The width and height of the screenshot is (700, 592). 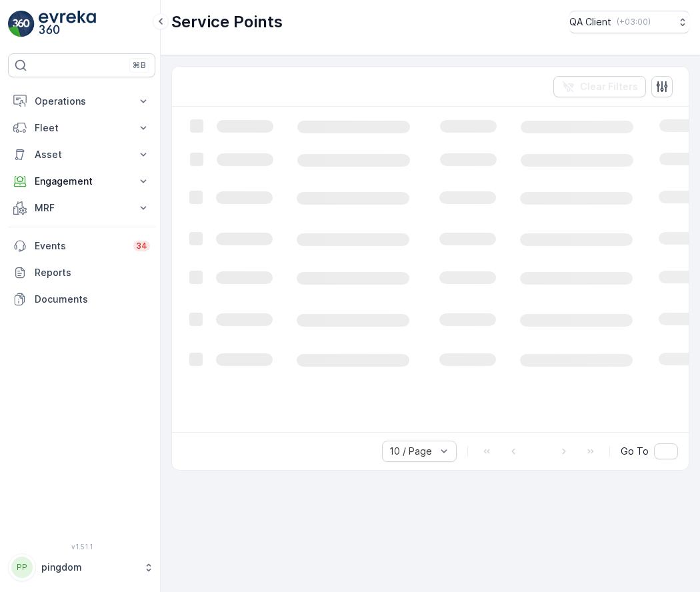 I want to click on p: ( +03:00 ), so click(x=634, y=22).